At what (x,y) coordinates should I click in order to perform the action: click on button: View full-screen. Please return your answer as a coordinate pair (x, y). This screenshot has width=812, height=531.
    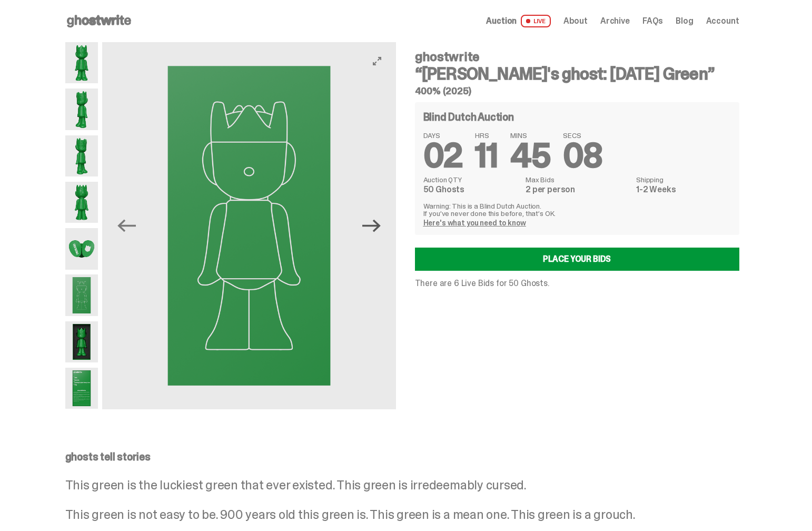
    Looking at the image, I should click on (377, 61).